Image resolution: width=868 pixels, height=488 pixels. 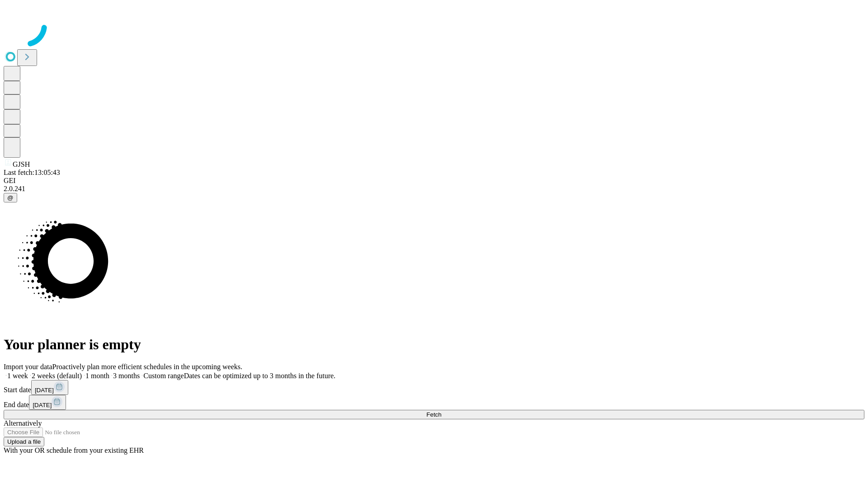 What do you see at coordinates (126, 375) in the screenshot?
I see `span: 3 months` at bounding box center [126, 375].